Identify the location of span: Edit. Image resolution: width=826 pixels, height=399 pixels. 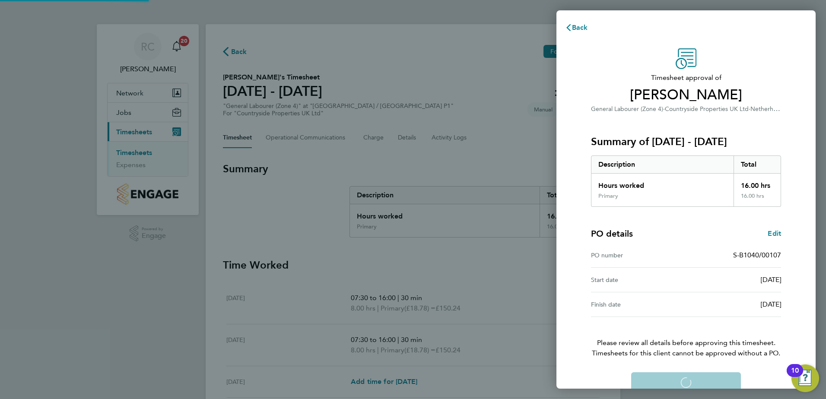
(774, 233).